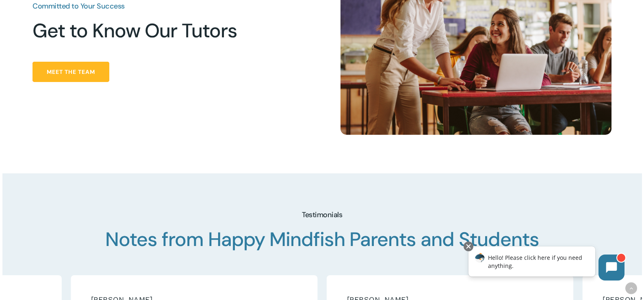 The height and width of the screenshot is (300, 644). Describe the element at coordinates (157, 6) in the screenshot. I see `h3: Committed to Your Success` at that location.